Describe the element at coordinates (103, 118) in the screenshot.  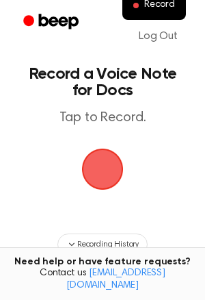
I see `p: Tap to Record.` at that location.